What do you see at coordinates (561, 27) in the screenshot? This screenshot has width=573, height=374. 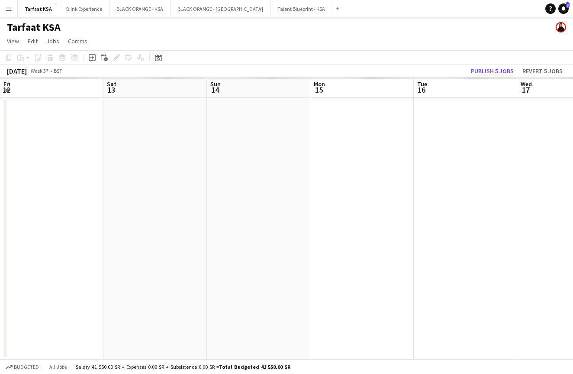 I see `app-user-avatar: Bashayr AlSubaie` at bounding box center [561, 27].